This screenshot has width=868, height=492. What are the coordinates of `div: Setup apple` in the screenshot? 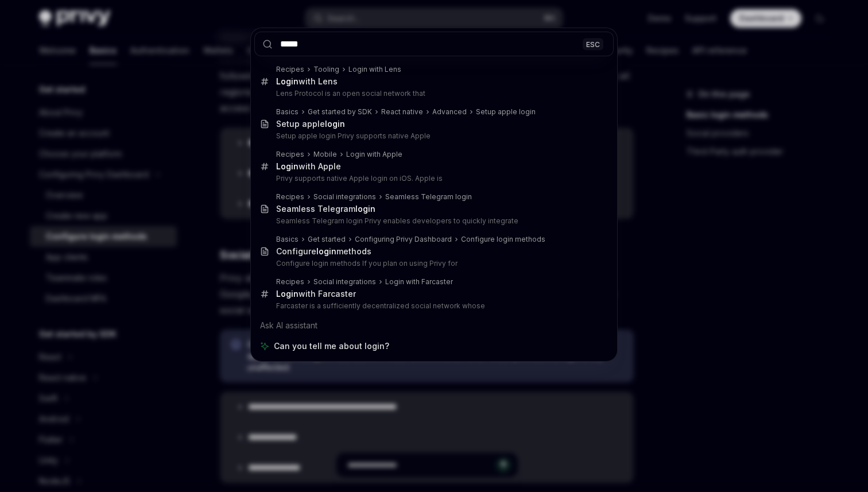 It's located at (311, 124).